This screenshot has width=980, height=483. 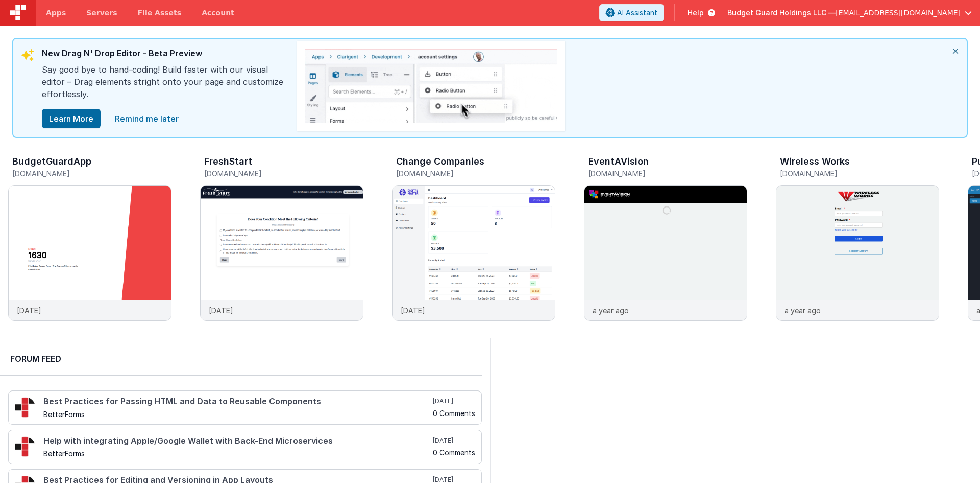 What do you see at coordinates (55, 12) in the screenshot?
I see `span: Apps` at bounding box center [55, 12].